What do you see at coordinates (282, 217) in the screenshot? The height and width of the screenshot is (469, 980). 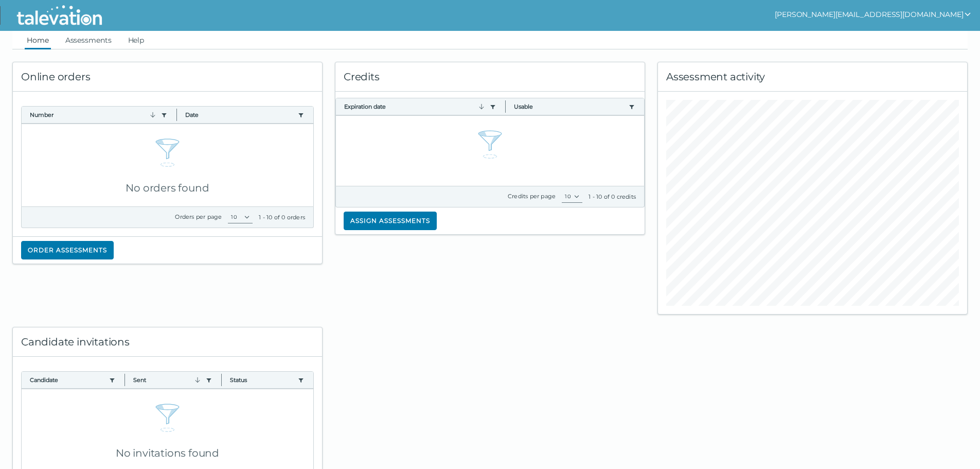 I see `div: 1 - 10 of 0 orders` at bounding box center [282, 217].